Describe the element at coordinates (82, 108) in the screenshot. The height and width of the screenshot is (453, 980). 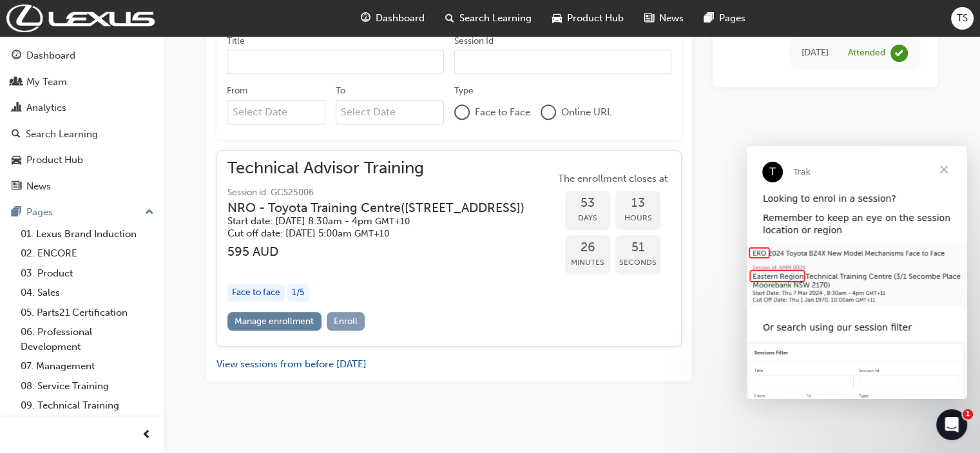
I see `a: Analytics` at that location.